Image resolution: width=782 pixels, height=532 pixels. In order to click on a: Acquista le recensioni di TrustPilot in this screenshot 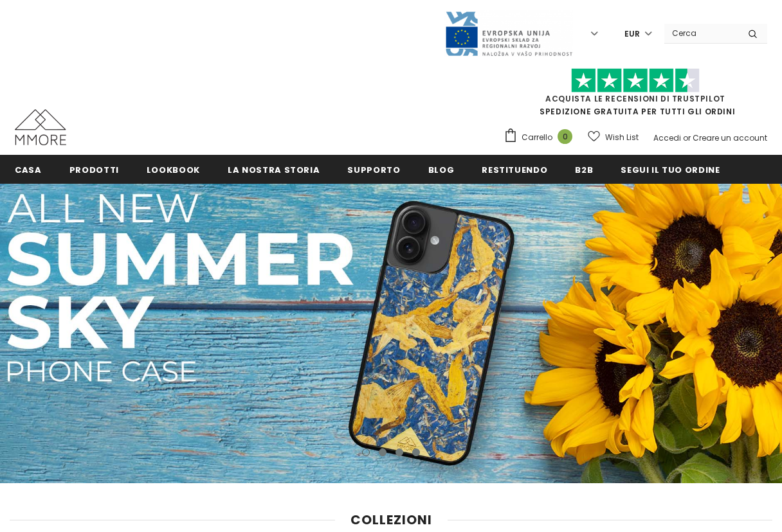, I will do `click(636, 99)`.